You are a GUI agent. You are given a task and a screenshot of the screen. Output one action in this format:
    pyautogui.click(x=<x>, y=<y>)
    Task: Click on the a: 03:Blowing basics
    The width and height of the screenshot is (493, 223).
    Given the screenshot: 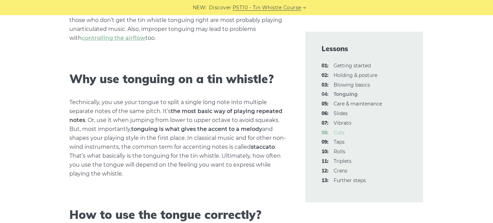 What is the action you would take?
    pyautogui.click(x=352, y=85)
    